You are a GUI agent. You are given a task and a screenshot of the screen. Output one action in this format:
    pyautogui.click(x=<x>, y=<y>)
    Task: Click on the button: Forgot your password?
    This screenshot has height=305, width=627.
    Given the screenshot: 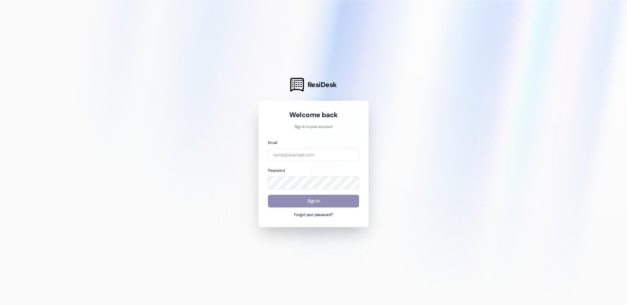 What is the action you would take?
    pyautogui.click(x=313, y=215)
    